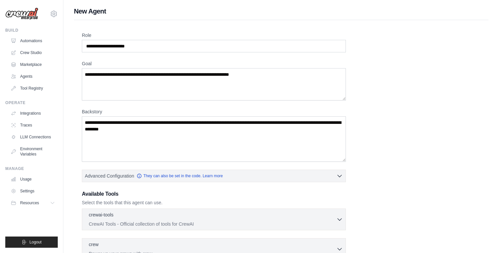  Describe the element at coordinates (214, 64) in the screenshot. I see `label: Goal` at that location.